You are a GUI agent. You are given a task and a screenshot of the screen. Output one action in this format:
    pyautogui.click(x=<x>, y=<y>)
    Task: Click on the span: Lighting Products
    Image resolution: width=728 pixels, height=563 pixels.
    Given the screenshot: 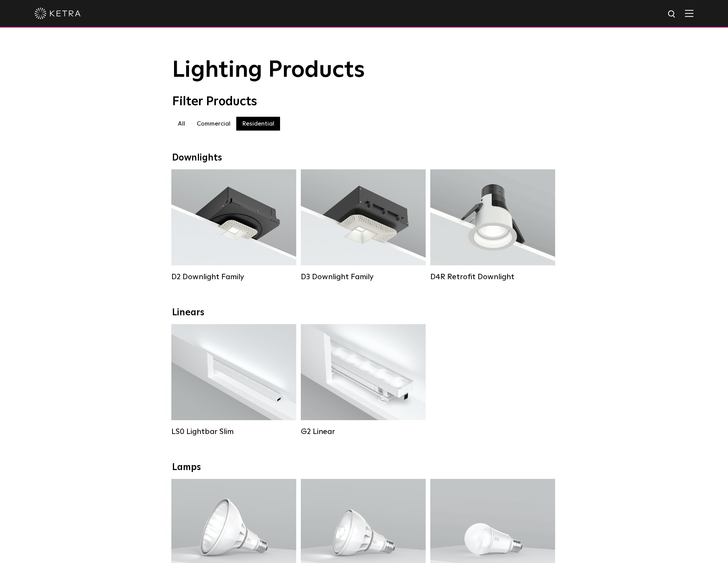 What is the action you would take?
    pyautogui.click(x=269, y=70)
    